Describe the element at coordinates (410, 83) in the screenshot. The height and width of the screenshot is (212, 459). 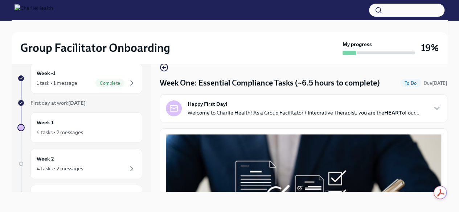
I see `span: To Do` at that location.